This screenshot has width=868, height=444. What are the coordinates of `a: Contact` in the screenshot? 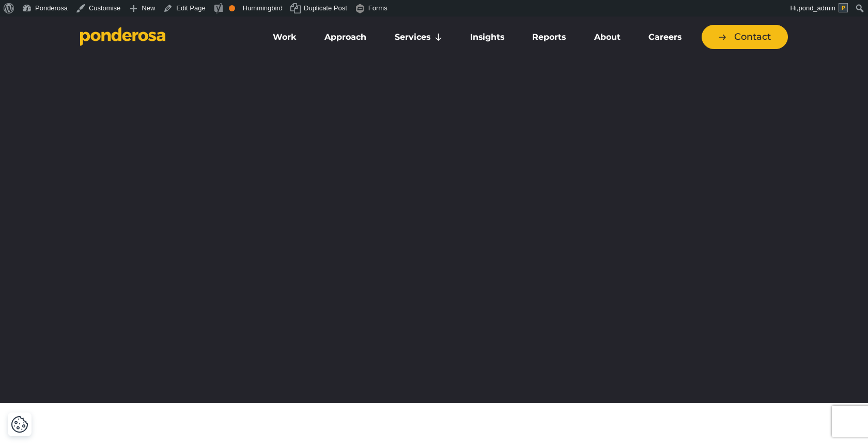 It's located at (745, 37).